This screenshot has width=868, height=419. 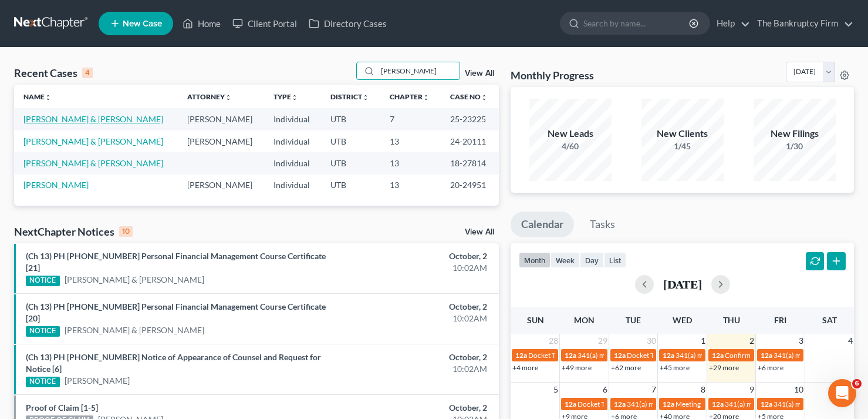 I want to click on a: +49 more, so click(x=576, y=367).